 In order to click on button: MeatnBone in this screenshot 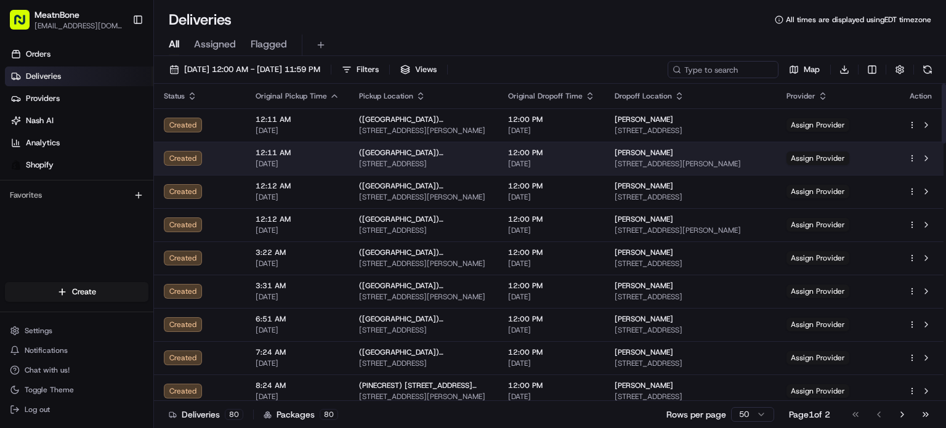, I will do `click(57, 15)`.